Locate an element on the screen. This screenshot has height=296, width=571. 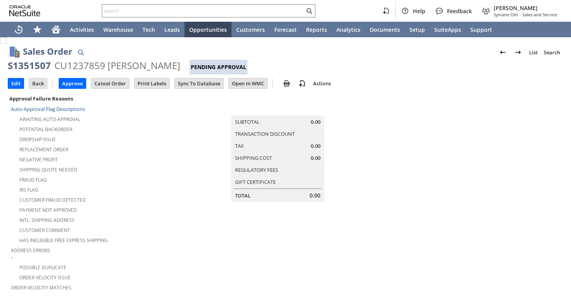
img: add-record.svg is located at coordinates (302, 83).